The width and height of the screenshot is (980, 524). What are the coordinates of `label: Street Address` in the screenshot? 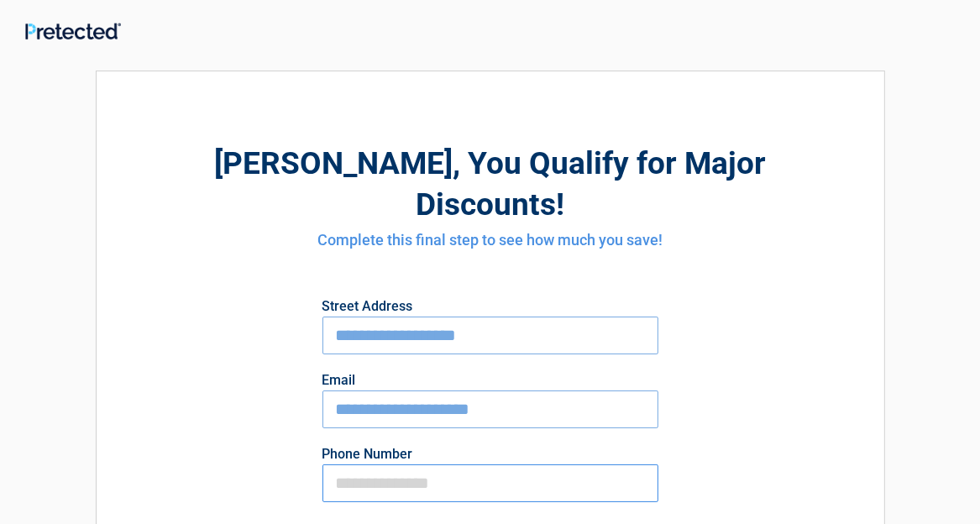 It's located at (490, 307).